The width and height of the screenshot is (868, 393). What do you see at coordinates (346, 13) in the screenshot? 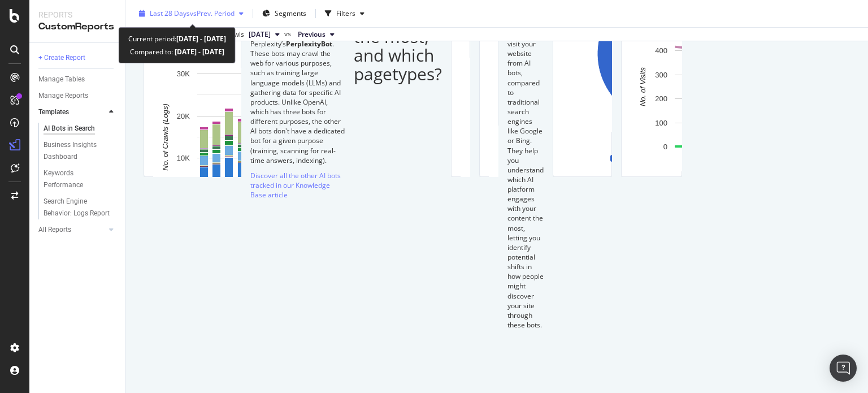
I see `div: Filters` at bounding box center [346, 13].